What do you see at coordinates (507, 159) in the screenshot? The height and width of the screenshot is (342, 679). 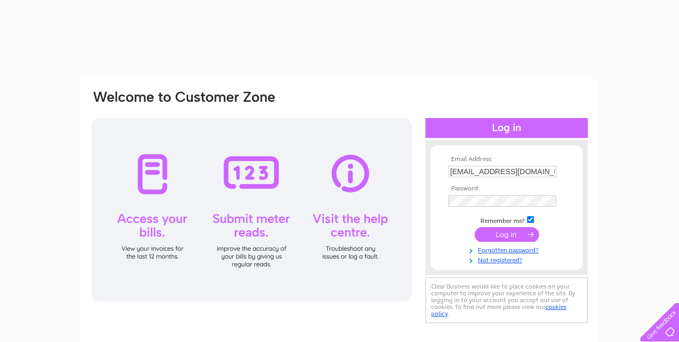 I see `th: Email Address:` at bounding box center [507, 159].